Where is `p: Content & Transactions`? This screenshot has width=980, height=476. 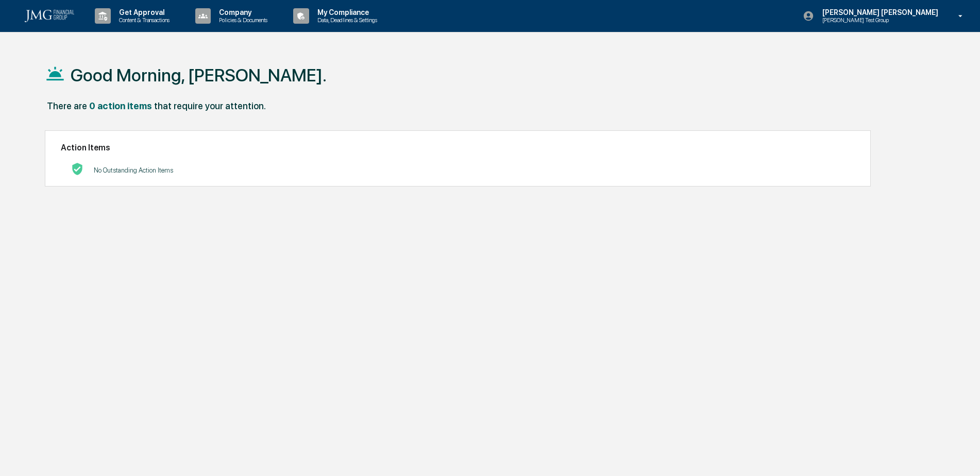 p: Content & Transactions is located at coordinates (143, 20).